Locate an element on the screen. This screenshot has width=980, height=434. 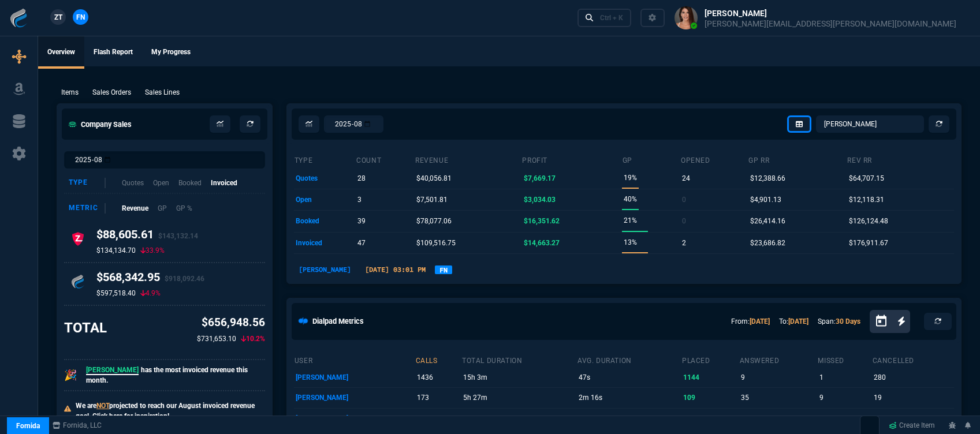
h4: $568,342.95 is located at coordinates (150, 279).